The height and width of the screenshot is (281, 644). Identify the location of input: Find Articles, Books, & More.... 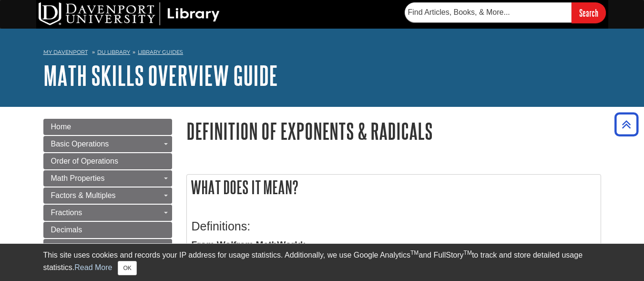
(488, 12).